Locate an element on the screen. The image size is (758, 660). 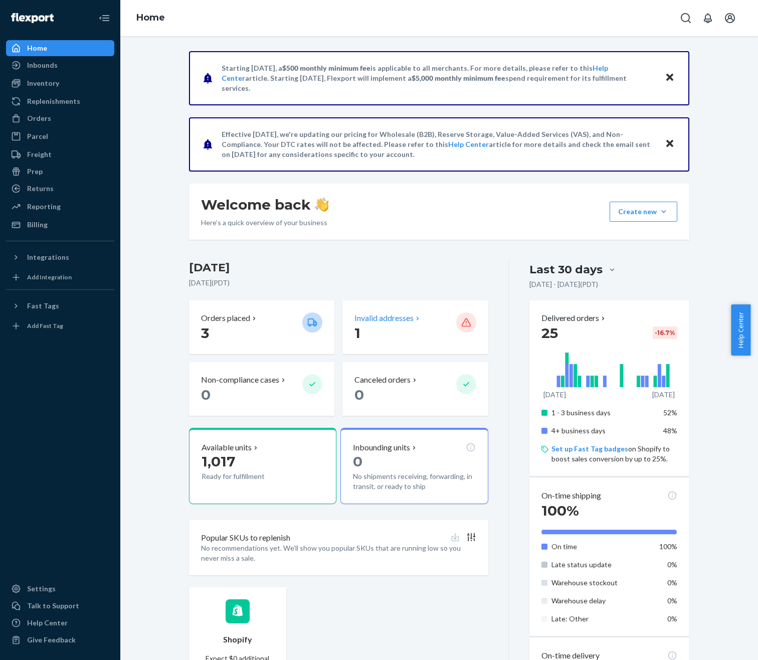
div: Talk to Support is located at coordinates (53, 606).